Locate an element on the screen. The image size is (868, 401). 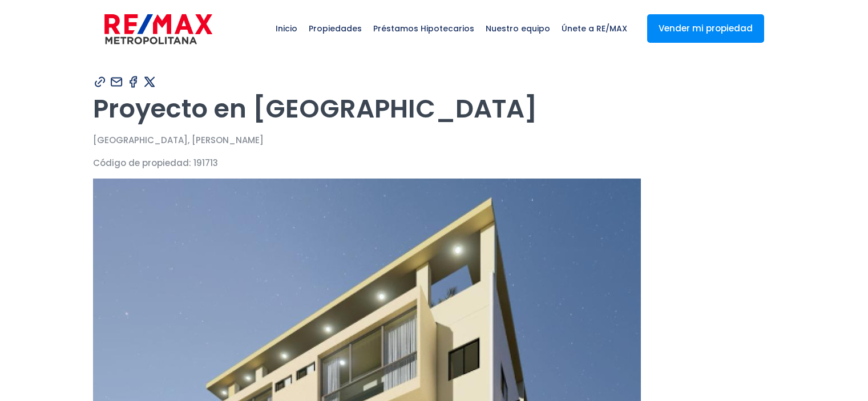
span: Únete a RE/MAX is located at coordinates (594, 28).